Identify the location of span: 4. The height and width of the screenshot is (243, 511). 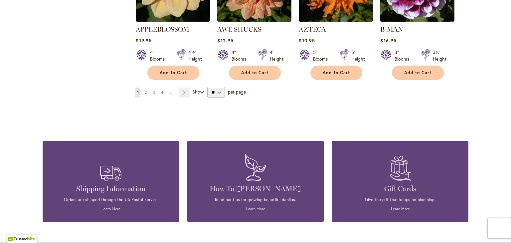
(162, 92).